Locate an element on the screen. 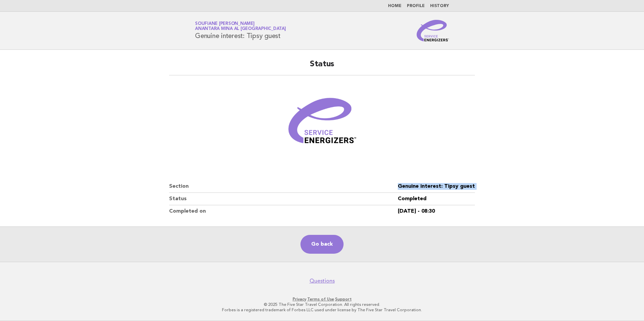 The width and height of the screenshot is (644, 321). dt: Section is located at coordinates (283, 186).